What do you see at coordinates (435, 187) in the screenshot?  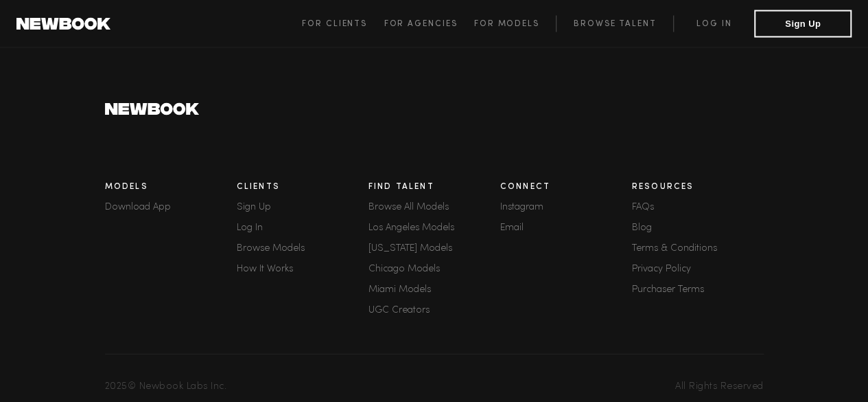 I see `h3: Find Talent` at bounding box center [435, 187].